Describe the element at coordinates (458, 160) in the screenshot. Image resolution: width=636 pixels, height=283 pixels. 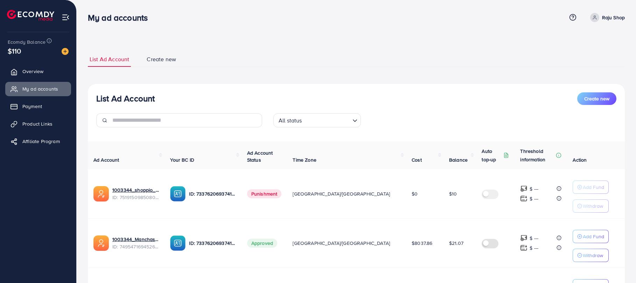
I see `span: Balance` at that location.